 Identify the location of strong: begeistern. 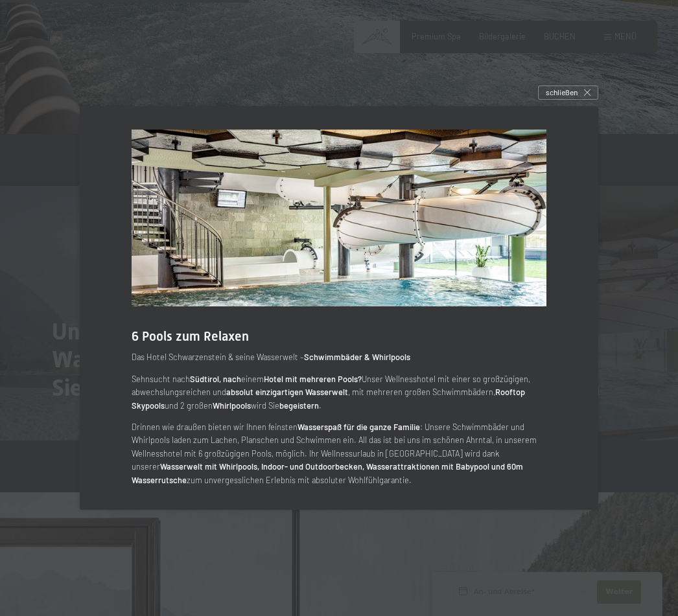
(299, 406).